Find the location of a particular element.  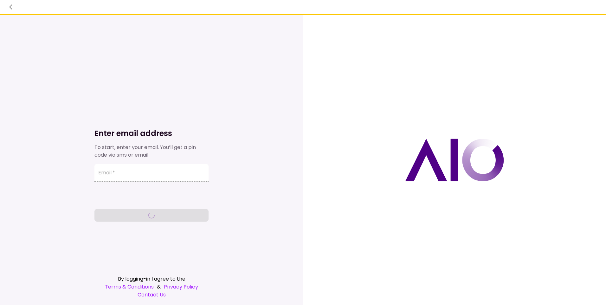

h1: Enter email address is located at coordinates (152, 133).